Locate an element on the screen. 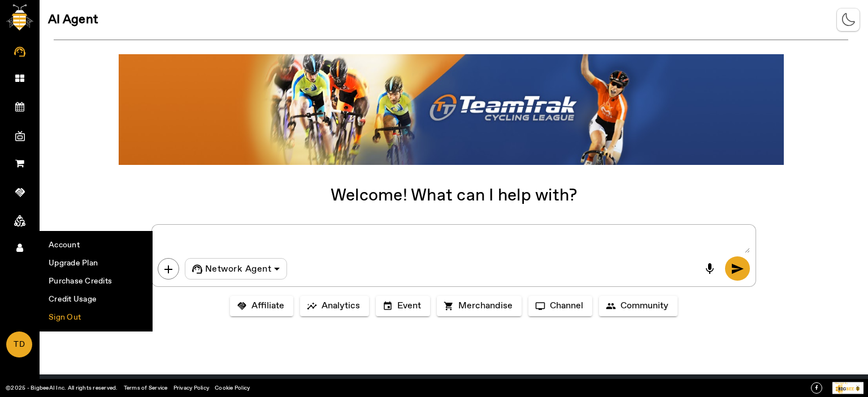 This screenshot has width=868, height=397. li: Credit Usage is located at coordinates (96, 299).